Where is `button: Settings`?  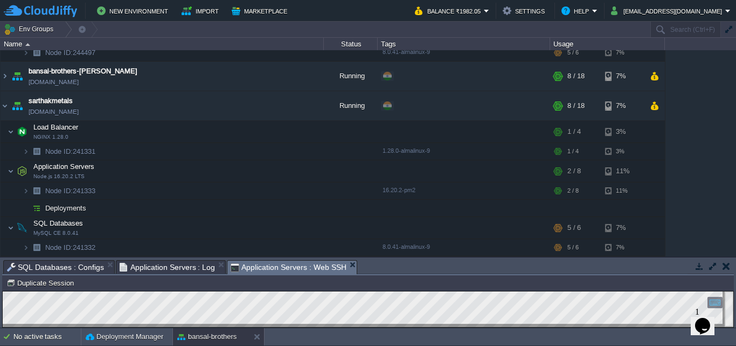 button: Settings is located at coordinates (526, 11).